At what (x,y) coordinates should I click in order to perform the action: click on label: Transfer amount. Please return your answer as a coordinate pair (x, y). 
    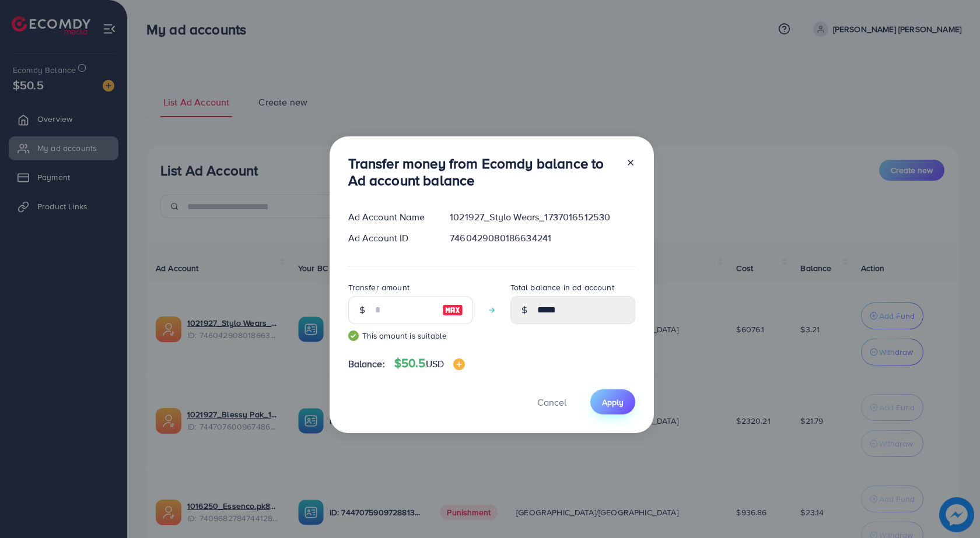
    Looking at the image, I should click on (379, 287).